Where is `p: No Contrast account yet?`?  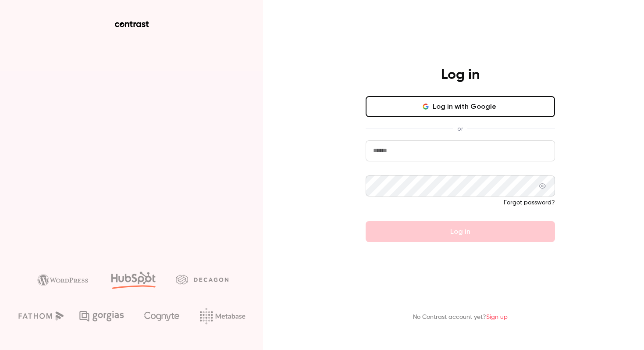 p: No Contrast account yet? is located at coordinates (460, 317).